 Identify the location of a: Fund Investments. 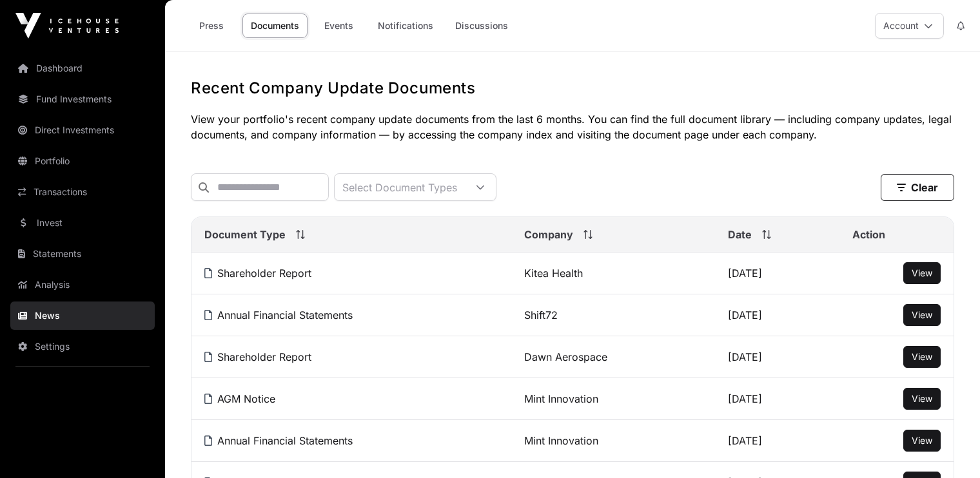
(82, 99).